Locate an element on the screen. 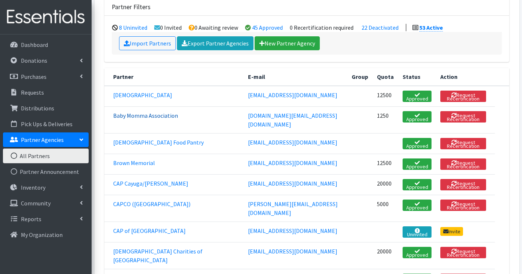 Image resolution: width=522 pixels, height=274 pixels. a: Dashboard is located at coordinates (46, 45).